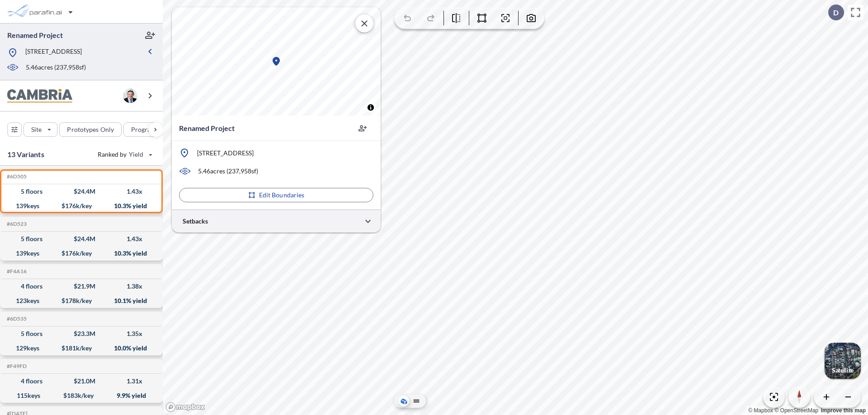  Describe the element at coordinates (185, 407) in the screenshot. I see `a: Mapbox homepage` at that location.